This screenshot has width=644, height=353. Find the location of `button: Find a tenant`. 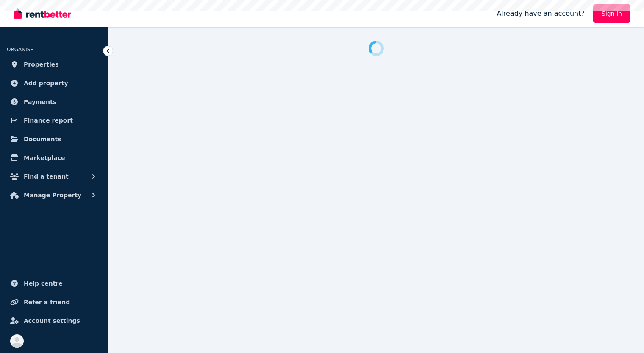

button: Find a tenant is located at coordinates (54, 176).